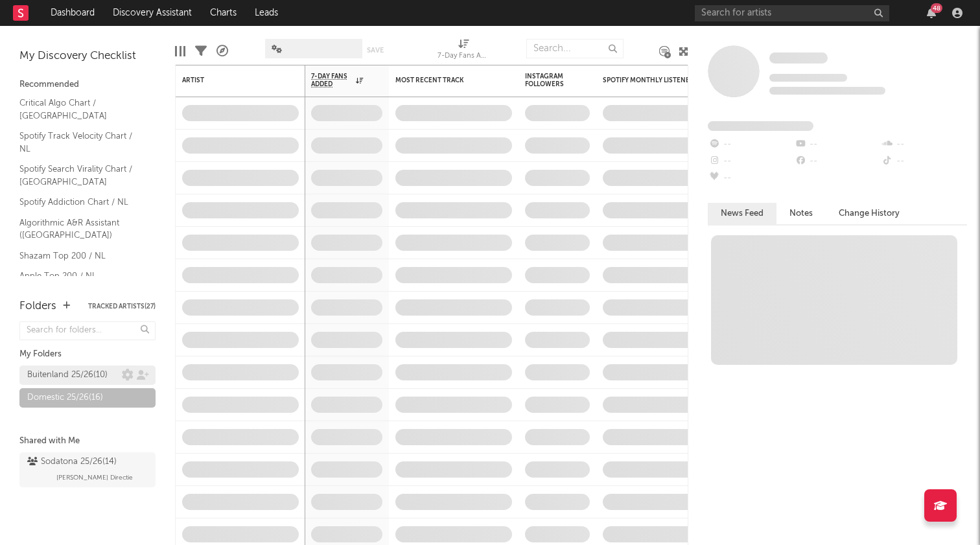  Describe the element at coordinates (547, 81) in the screenshot. I see `div: Instagram Followers` at that location.